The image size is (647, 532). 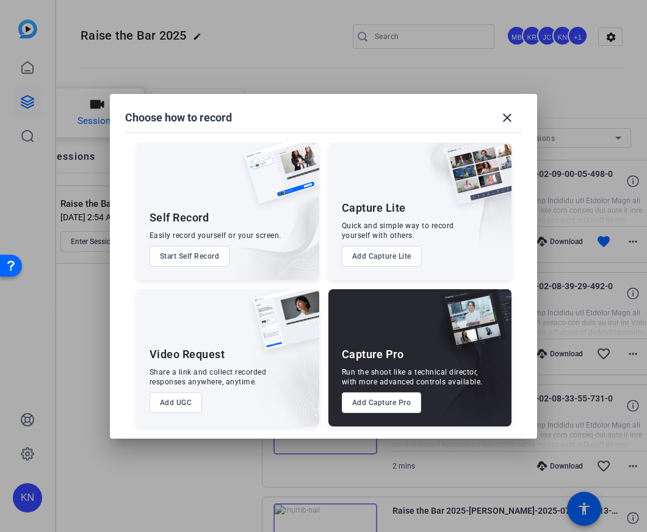 What do you see at coordinates (187, 355) in the screenshot?
I see `div: Video Request` at bounding box center [187, 355].